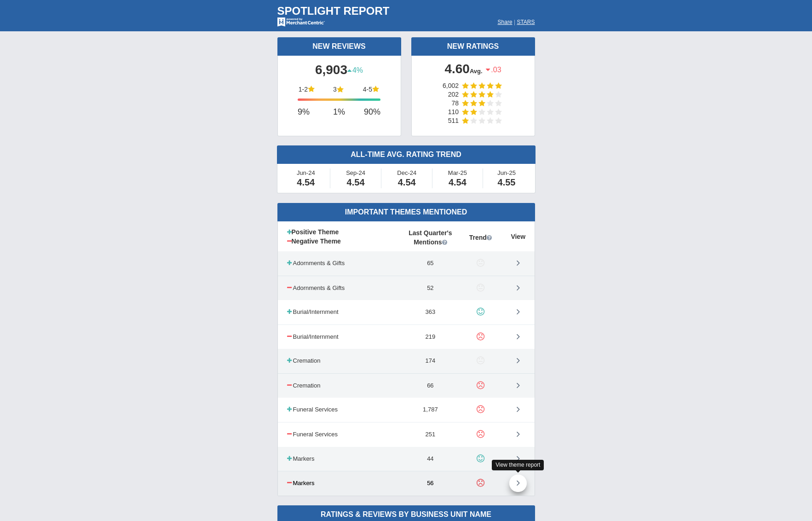  I want to click on a: Share, so click(505, 22).